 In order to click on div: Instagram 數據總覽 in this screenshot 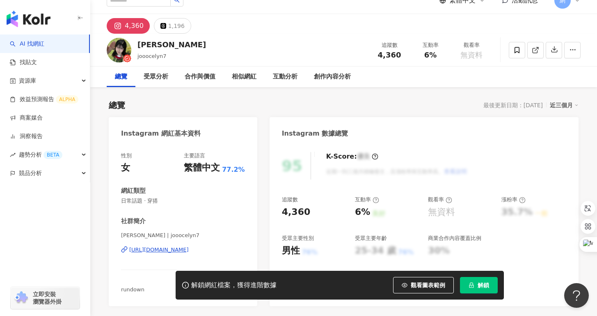, I will do `click(315, 133)`.